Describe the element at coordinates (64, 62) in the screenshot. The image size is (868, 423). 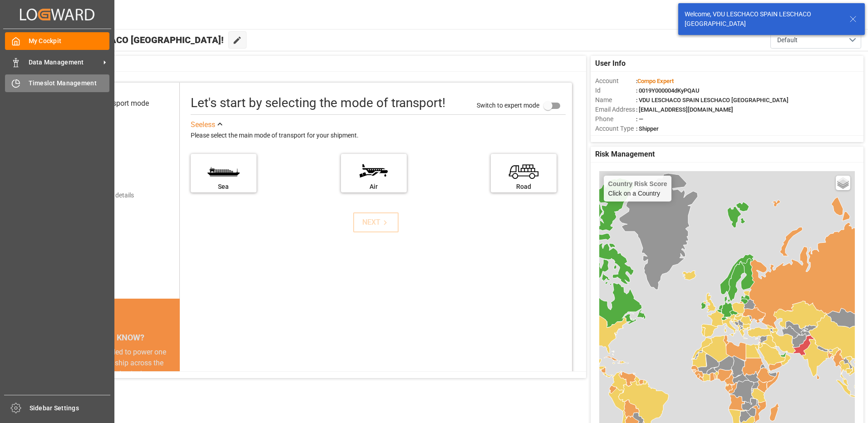
I see `span: Data Management` at that location.